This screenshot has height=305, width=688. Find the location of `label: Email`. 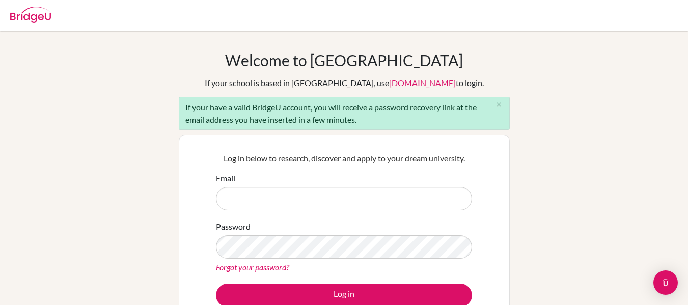

label: Email is located at coordinates (226, 178).